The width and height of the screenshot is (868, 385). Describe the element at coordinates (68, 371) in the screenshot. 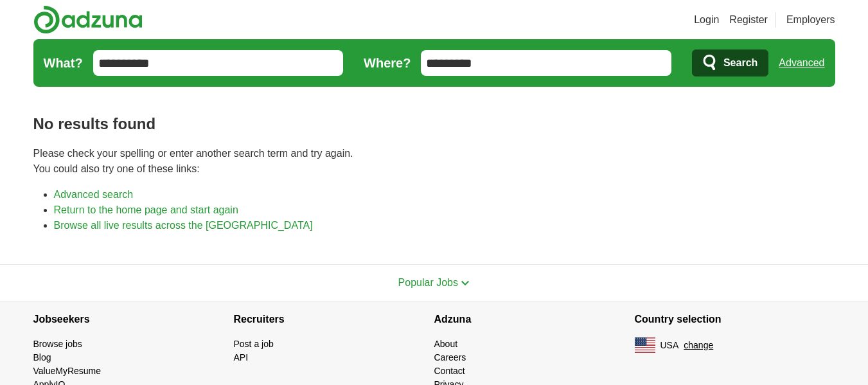

I see `a: ValueMyResume` at that location.